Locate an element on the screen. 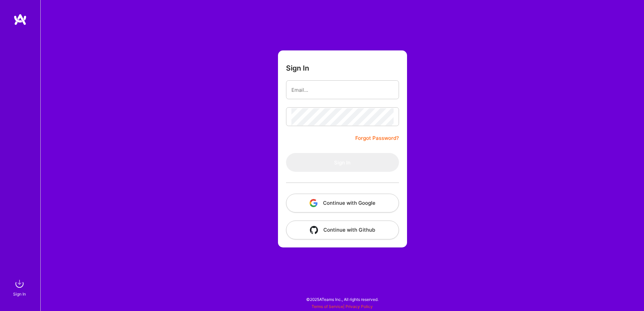 Image resolution: width=644 pixels, height=311 pixels. button: Sign In is located at coordinates (343, 162).